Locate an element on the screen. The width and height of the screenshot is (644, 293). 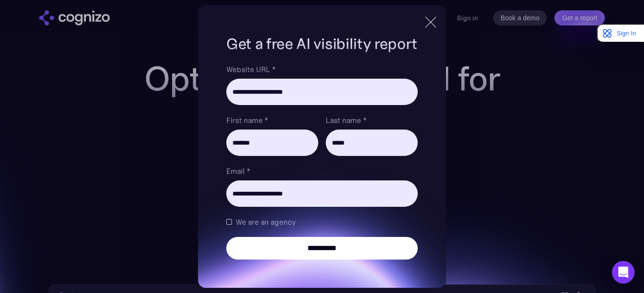
label: Last name * is located at coordinates (371, 120).